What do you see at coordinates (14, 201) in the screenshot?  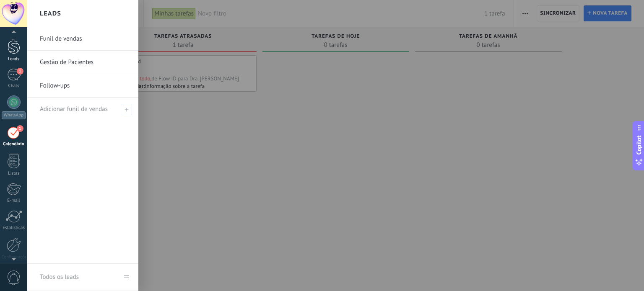 I see `div: E-mail` at bounding box center [14, 201].